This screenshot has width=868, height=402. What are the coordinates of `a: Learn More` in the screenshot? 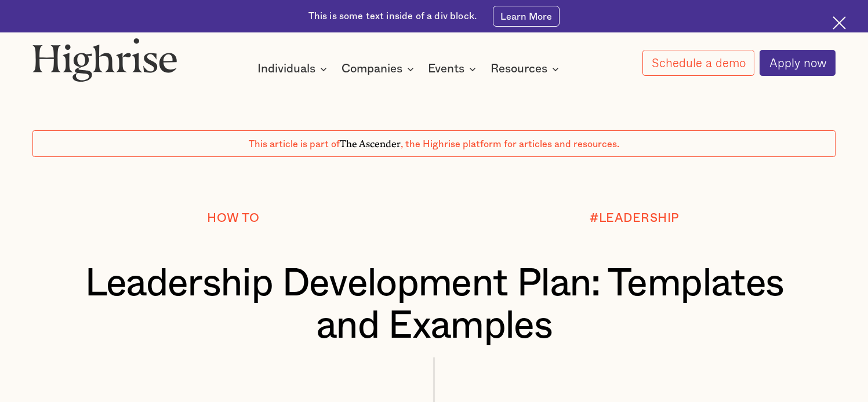 It's located at (526, 16).